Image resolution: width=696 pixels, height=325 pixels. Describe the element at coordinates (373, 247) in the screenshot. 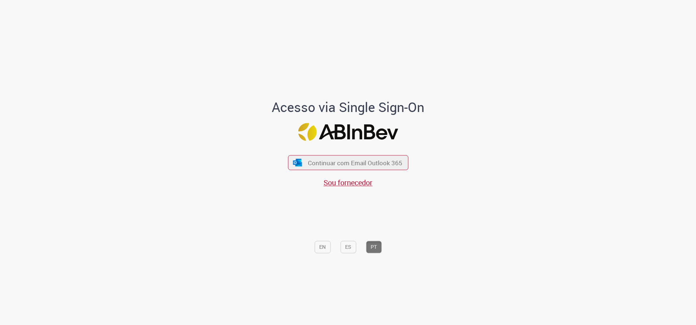

I see `button: PT` at that location.